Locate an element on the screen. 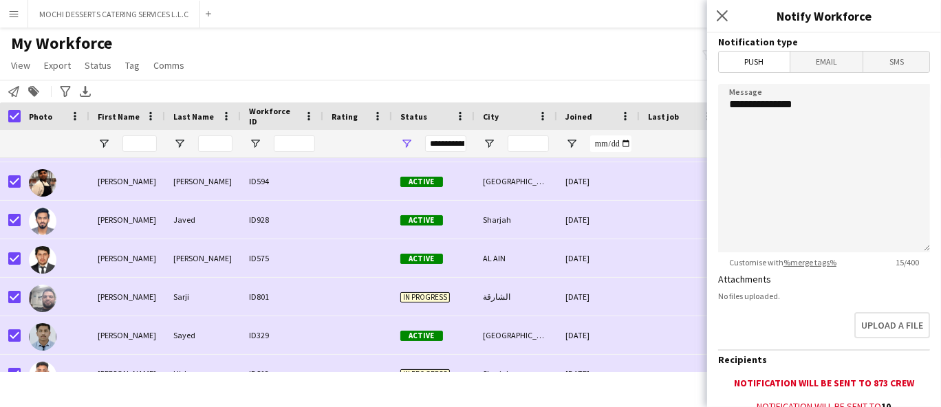 Image resolution: width=941 pixels, height=407 pixels. div: Hisham is located at coordinates (203, 374).